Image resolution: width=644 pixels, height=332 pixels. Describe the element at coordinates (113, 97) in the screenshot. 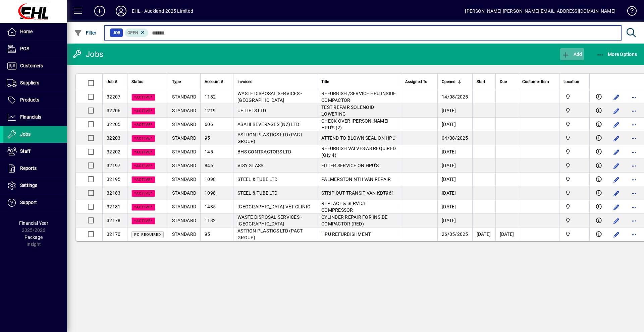

I see `span: 32207` at that location.